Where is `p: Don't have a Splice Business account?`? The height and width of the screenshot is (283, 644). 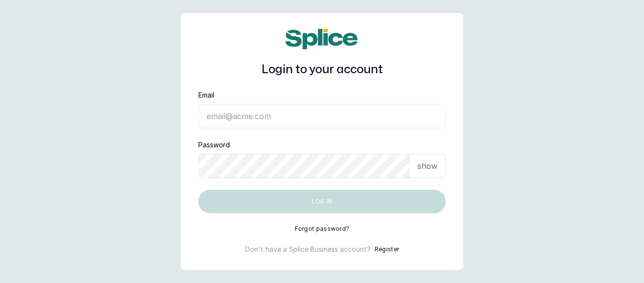
p: Don't have a Splice Business account? is located at coordinates (307, 249).